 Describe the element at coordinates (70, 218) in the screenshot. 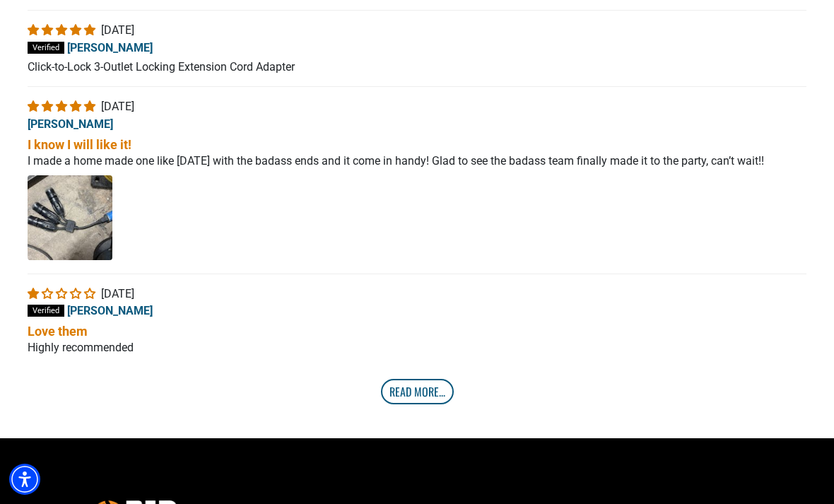

I see `a: Link to user picture 1 - open in a new tab` at that location.